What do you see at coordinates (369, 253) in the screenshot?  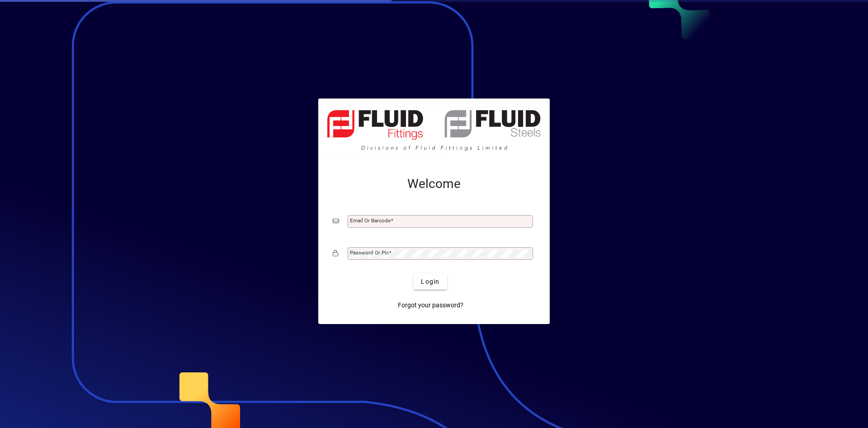 I see `mat-label: Password or Pin` at bounding box center [369, 253].